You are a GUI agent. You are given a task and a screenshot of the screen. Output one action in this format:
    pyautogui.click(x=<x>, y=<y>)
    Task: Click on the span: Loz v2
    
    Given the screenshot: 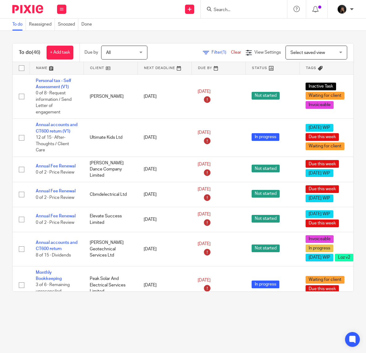 What is the action you would take?
    pyautogui.click(x=344, y=258)
    